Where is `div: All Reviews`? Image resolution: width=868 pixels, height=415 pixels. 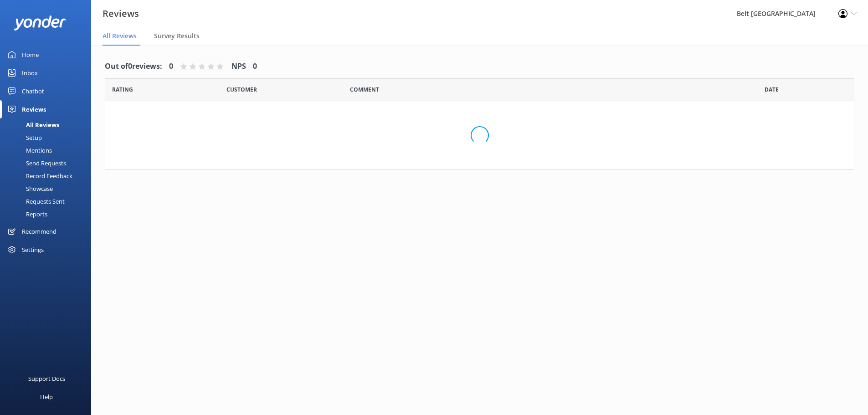 div: All Reviews is located at coordinates (33, 125).